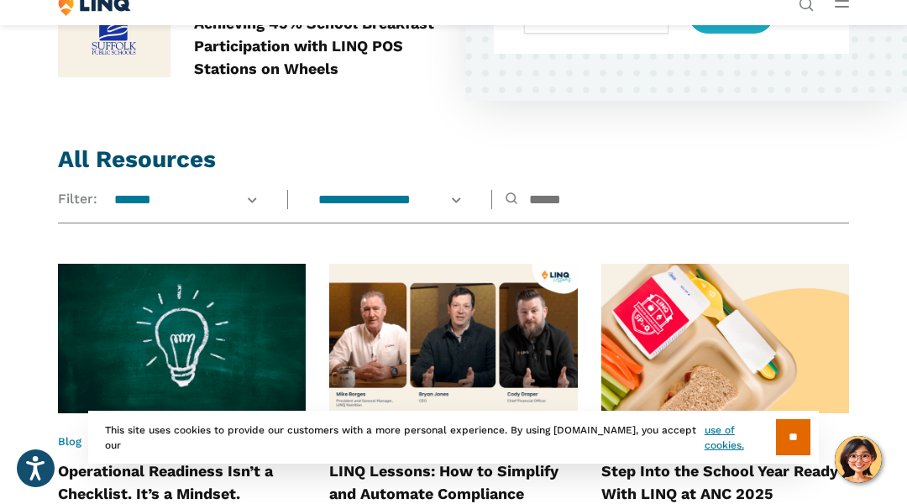  I want to click on a: Blog, so click(70, 441).